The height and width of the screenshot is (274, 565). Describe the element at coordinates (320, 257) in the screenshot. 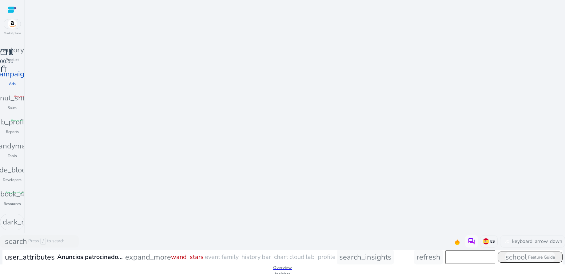

I see `span: lab_profile` at that location.